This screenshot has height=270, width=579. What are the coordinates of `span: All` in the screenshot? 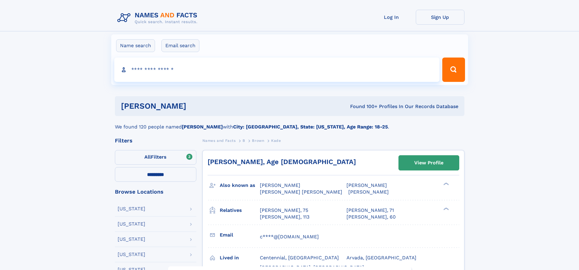 It's located at (147, 157).